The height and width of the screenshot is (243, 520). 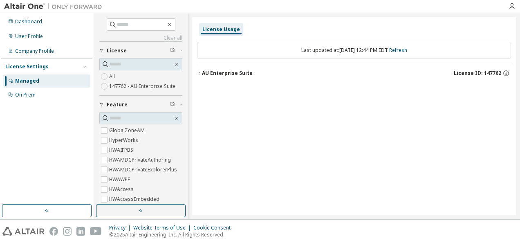 I want to click on label: GlobalZoneAM, so click(x=128, y=130).